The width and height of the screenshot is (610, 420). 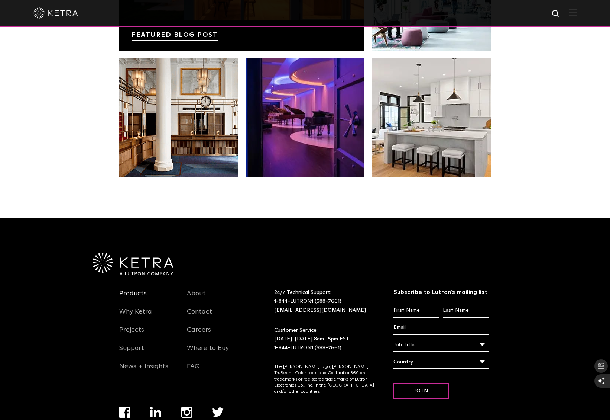 What do you see at coordinates (132, 352) in the screenshot?
I see `a: Support` at bounding box center [132, 352].